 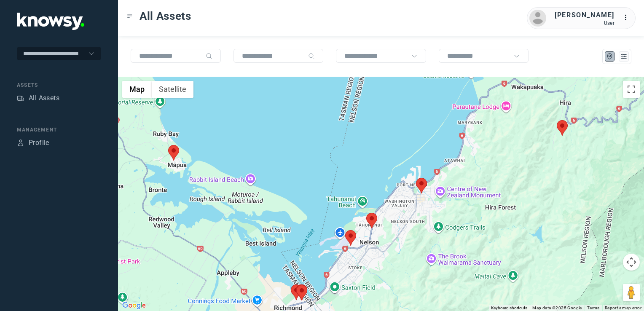 I want to click on a: Report a map error, so click(x=623, y=307).